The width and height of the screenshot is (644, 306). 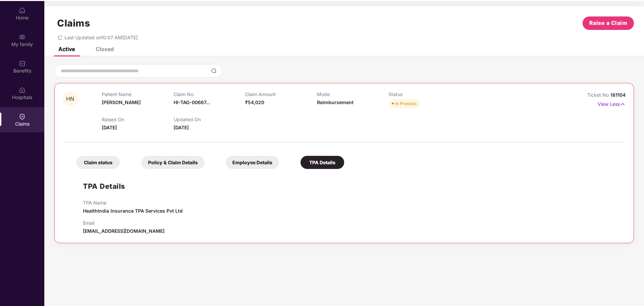 I want to click on p: TPA Name, so click(x=132, y=203).